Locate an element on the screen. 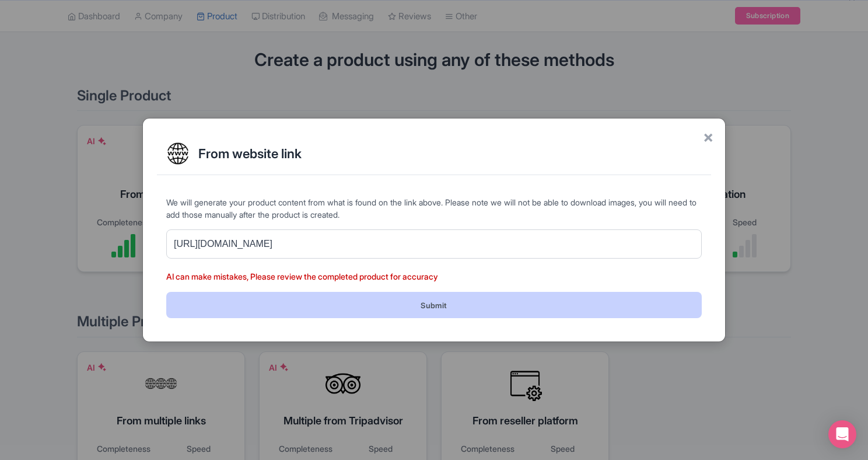 The image size is (868, 460). p: AI can make mistakes, Please review the completed product for accuracy is located at coordinates (434, 276).